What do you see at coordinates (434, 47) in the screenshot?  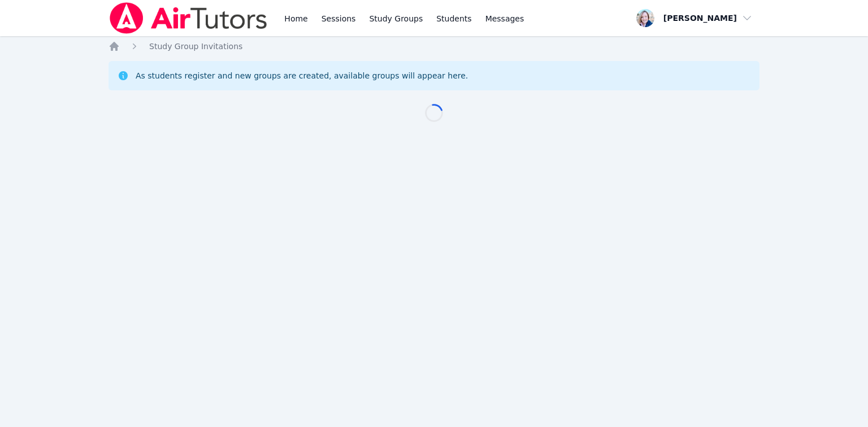 I see `nav: Breadcrumb` at bounding box center [434, 47].